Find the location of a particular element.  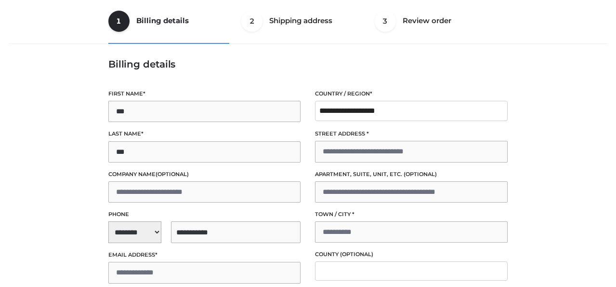

label: County is located at coordinates (411, 254).